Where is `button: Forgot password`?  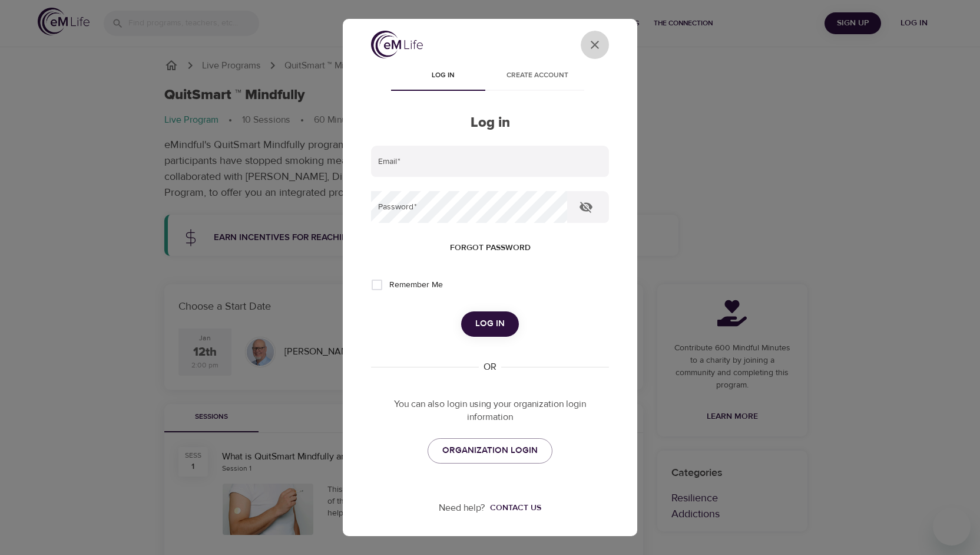 button: Forgot password is located at coordinates (490, 248).